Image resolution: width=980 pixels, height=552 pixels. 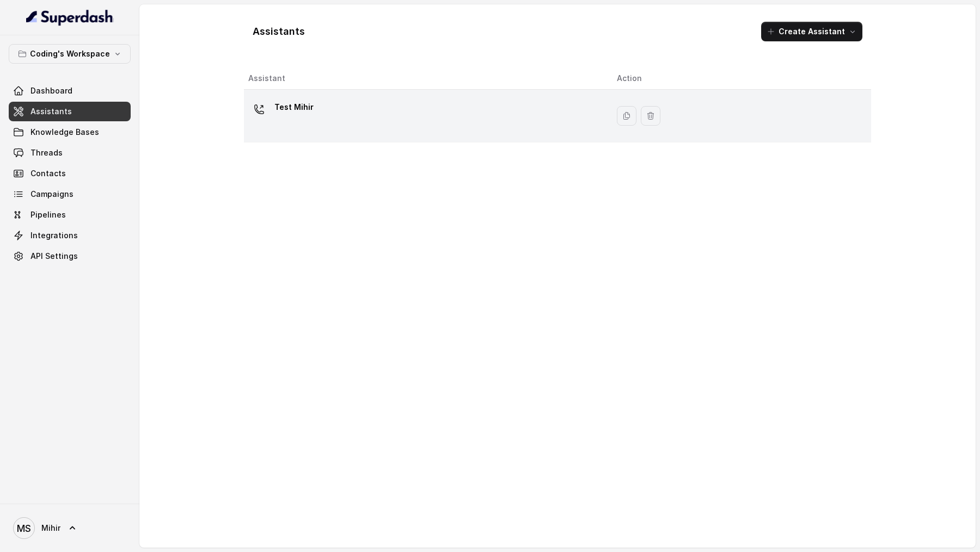 I want to click on a: Campaigns, so click(x=69, y=194).